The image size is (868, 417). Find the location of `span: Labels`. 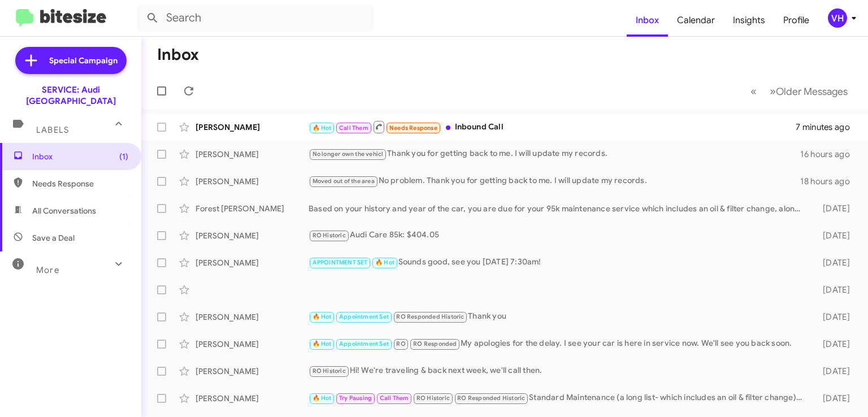

span: Labels is located at coordinates (53, 130).